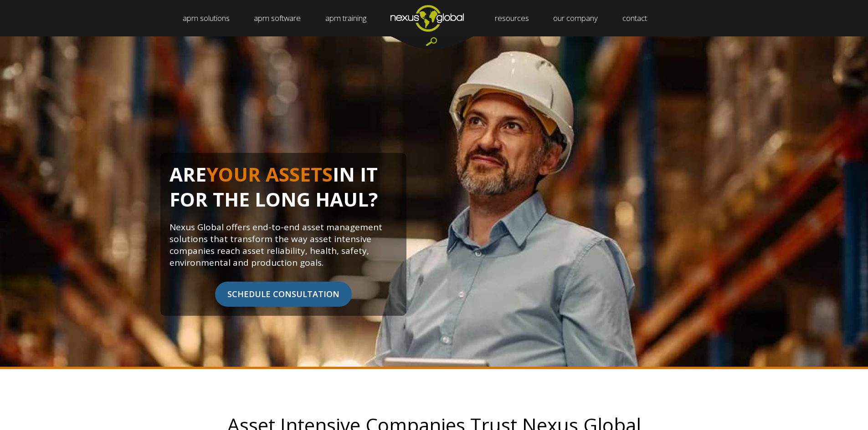 The image size is (868, 430). I want to click on span: YOUR ASSETS, so click(270, 174).